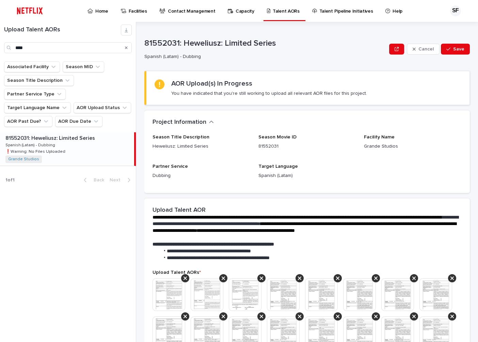 The width and height of the screenshot is (478, 342). What do you see at coordinates (179, 210) in the screenshot?
I see `h2: Upload Talent AOR` at bounding box center [179, 210].